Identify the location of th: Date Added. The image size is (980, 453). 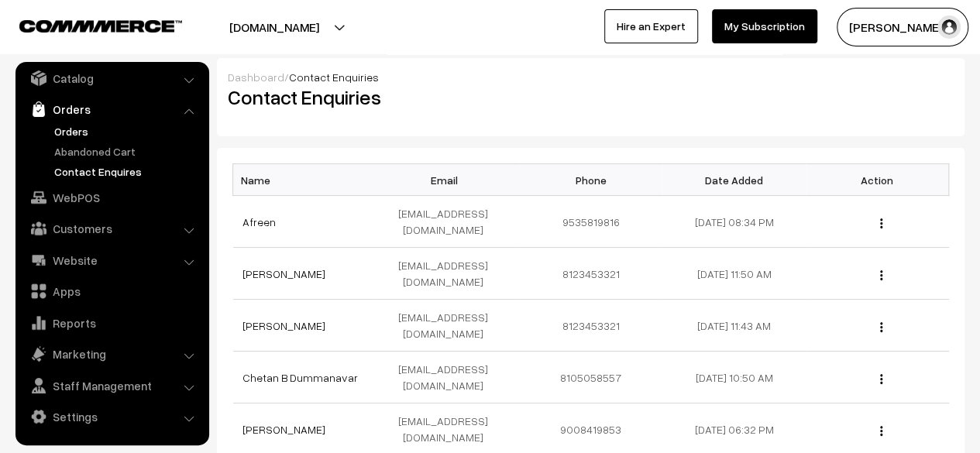
(734, 180).